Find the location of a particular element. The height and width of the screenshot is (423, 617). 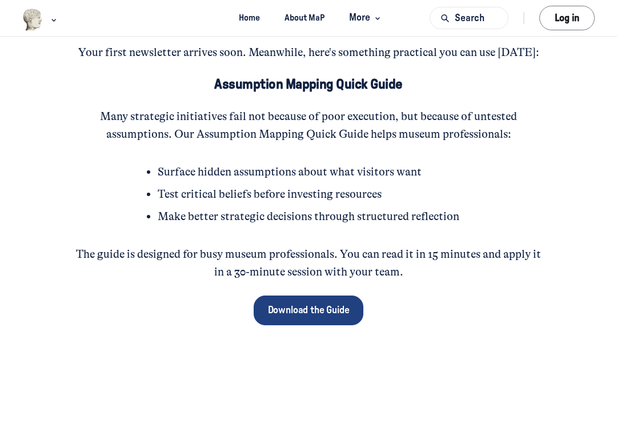

span: The guide is designed for busy museum professionals. You can read it in 15 minutes and apply it i... is located at coordinates (310, 263).